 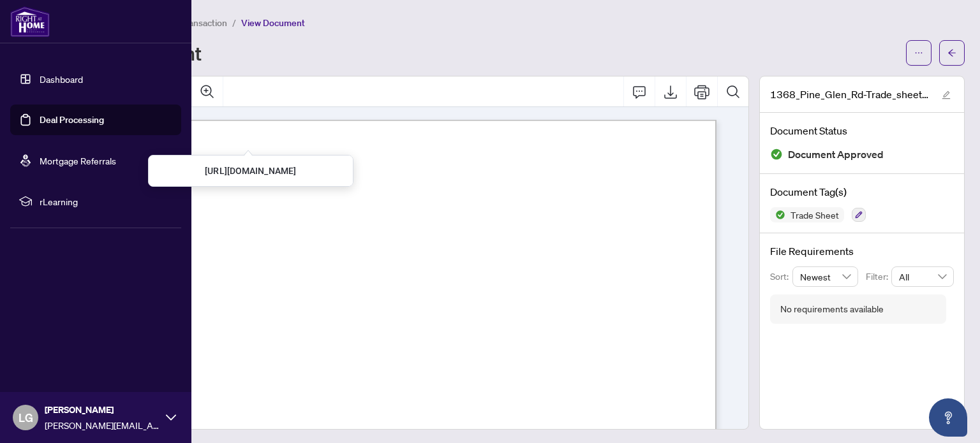 What do you see at coordinates (946, 95) in the screenshot?
I see `span: edit` at bounding box center [946, 95].